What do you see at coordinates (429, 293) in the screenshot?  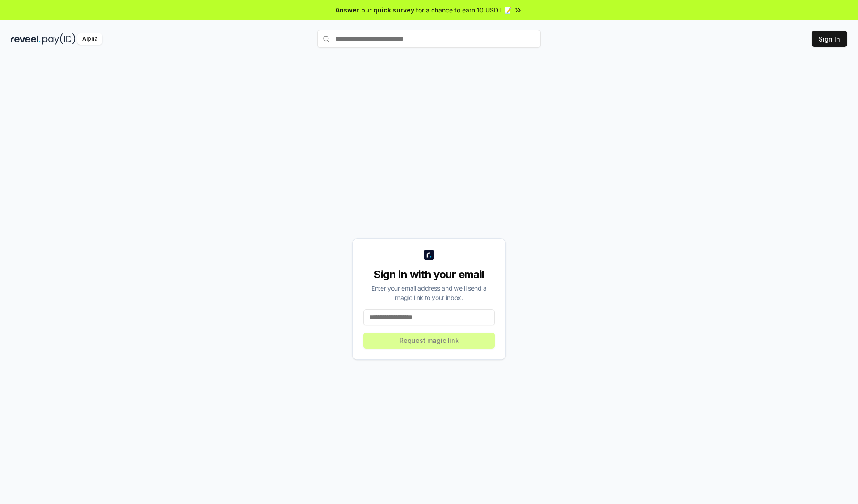 I see `div: Enter your email address and we’ll send a magic link to your inbox.` at bounding box center [429, 293].